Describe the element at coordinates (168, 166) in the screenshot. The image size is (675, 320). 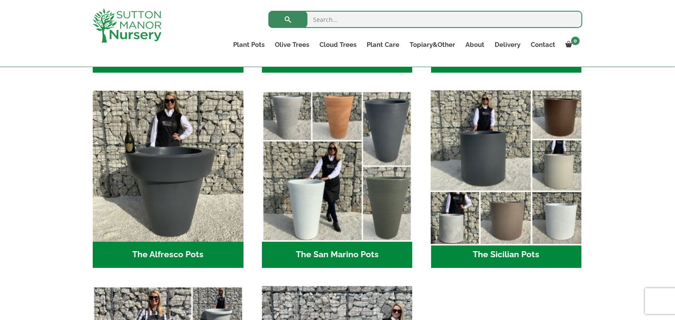
I see `img: The Alfresco Pots` at that location.